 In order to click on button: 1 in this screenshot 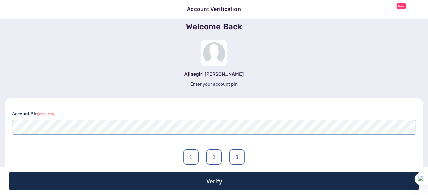, I will do `click(191, 157)`.